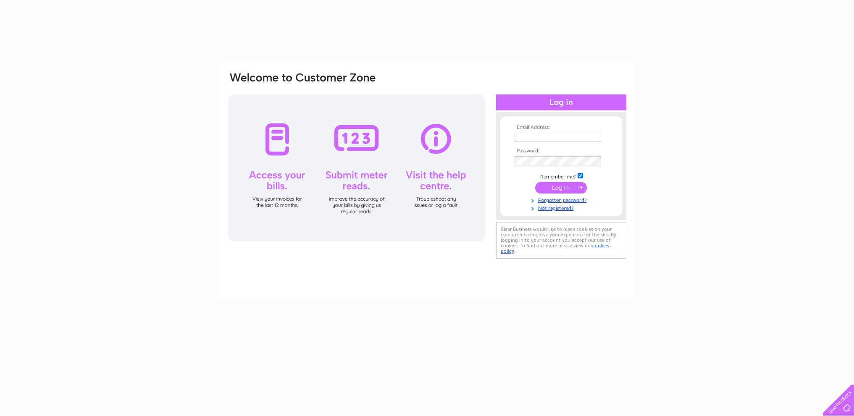 The width and height of the screenshot is (854, 416). Describe the element at coordinates (561, 151) in the screenshot. I see `th: Password:` at that location.